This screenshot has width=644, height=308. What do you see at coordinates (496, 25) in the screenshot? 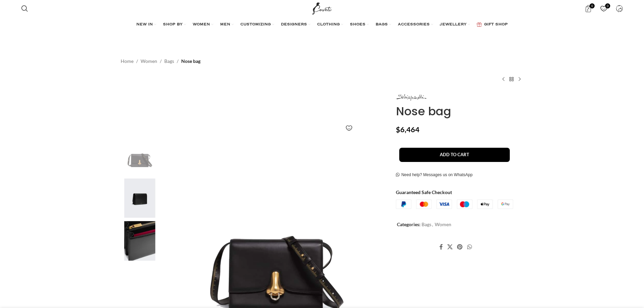
I see `span: GIFT SHOP` at bounding box center [496, 25].